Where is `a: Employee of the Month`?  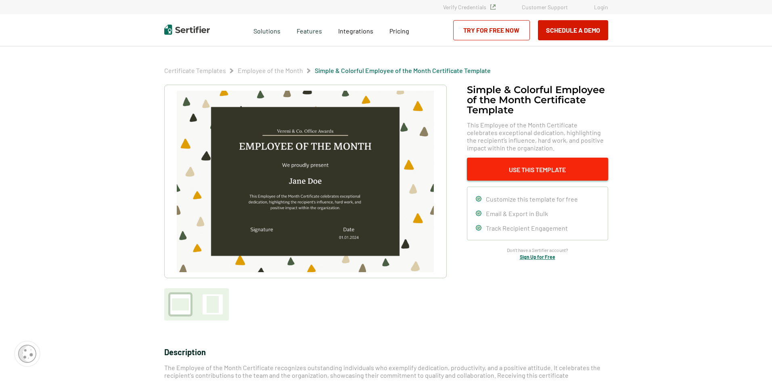 a: Employee of the Month is located at coordinates (270, 70).